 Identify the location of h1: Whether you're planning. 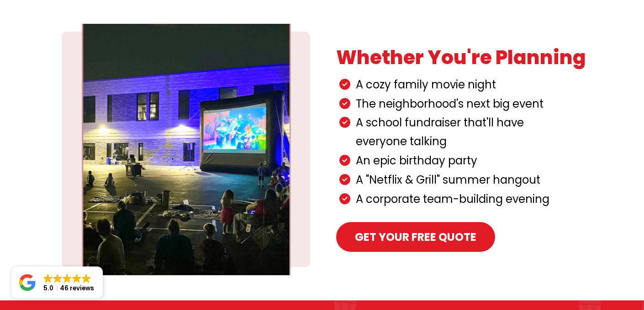
(462, 58).